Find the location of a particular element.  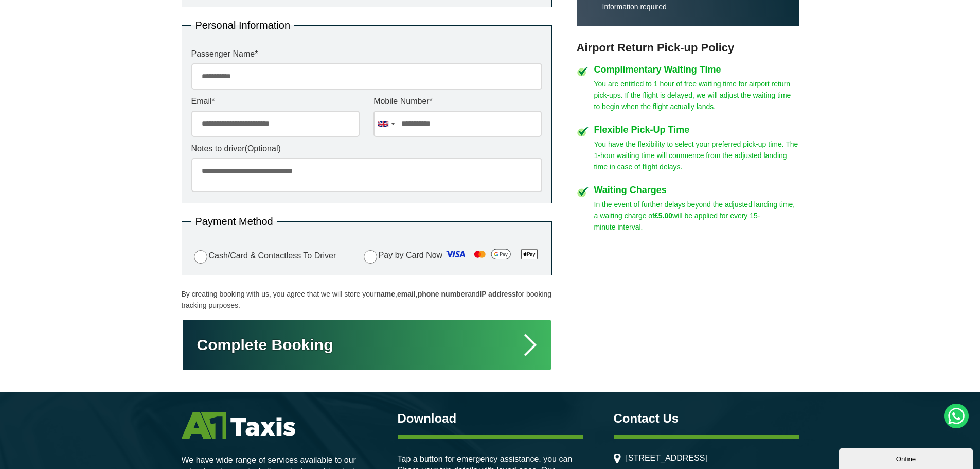

h3: Contact Us is located at coordinates (707, 419).